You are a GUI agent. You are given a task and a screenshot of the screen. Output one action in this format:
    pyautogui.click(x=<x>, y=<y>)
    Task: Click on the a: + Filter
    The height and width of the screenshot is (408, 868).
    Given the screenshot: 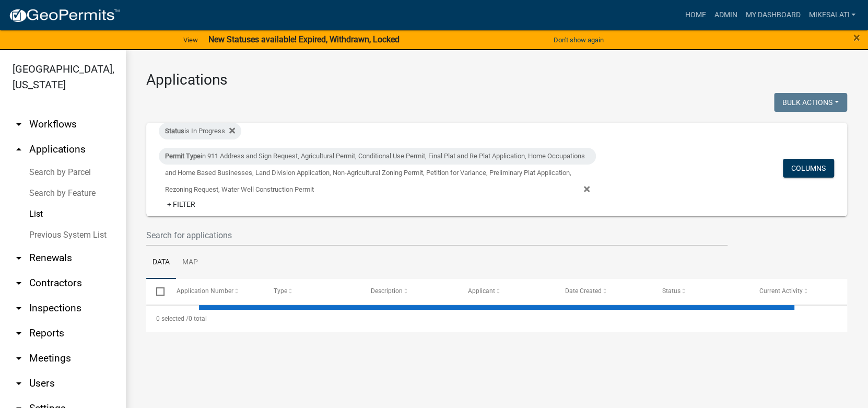 What is the action you would take?
    pyautogui.click(x=181, y=204)
    